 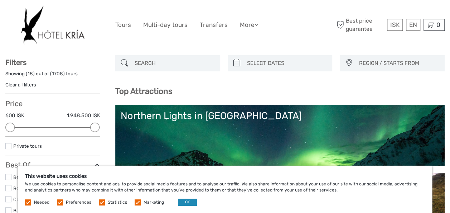 I want to click on a: More, so click(x=249, y=25).